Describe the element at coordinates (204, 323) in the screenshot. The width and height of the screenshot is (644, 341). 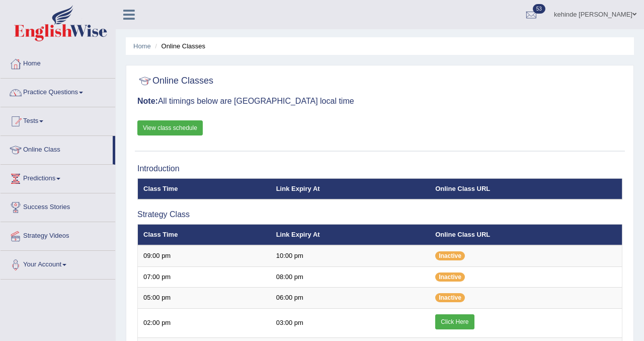
I see `td: 02:00 pm` at that location.